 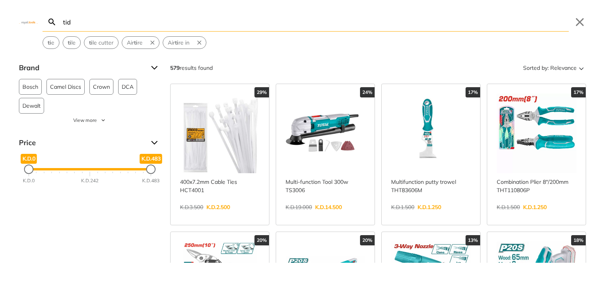 I want to click on button: Select suggestion: Air tire, so click(x=135, y=43).